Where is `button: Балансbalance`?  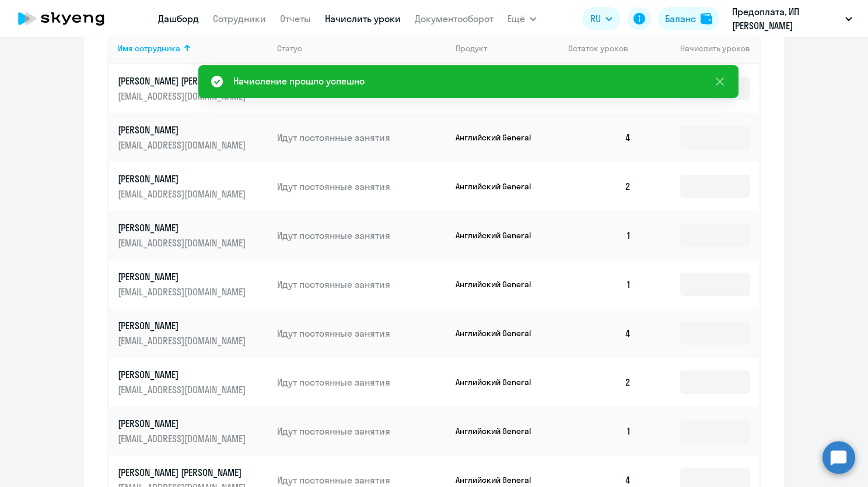
button: Балансbalance is located at coordinates (688, 18).